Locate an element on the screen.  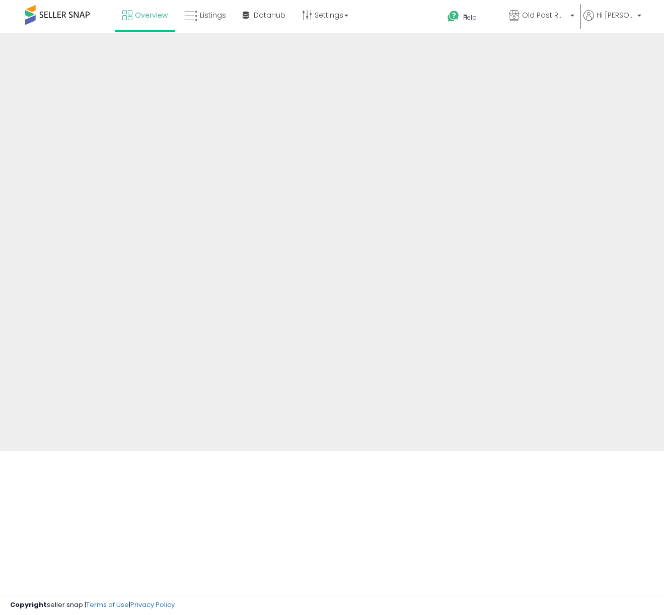
a: Help is located at coordinates (470, 18).